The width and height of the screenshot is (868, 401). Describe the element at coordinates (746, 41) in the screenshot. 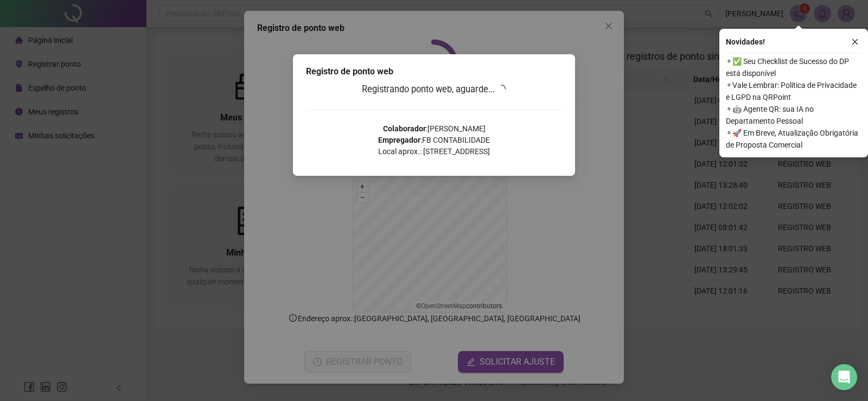

I see `span: Novidades !` at that location.